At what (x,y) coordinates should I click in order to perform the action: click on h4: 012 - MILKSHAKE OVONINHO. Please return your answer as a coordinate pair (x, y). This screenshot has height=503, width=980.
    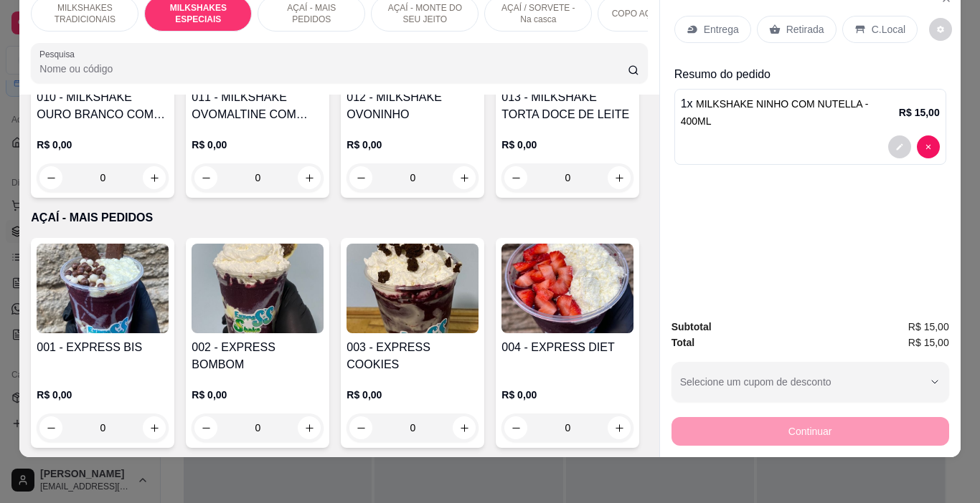
    Looking at the image, I should click on (413, 106).